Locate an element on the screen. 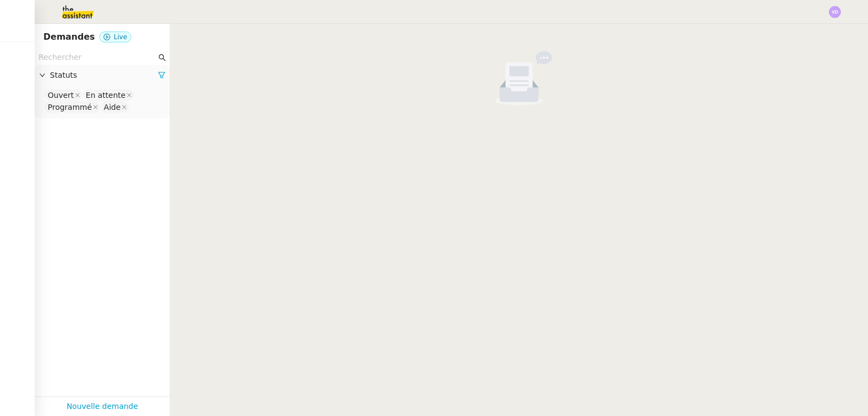 The height and width of the screenshot is (416, 868). img: svg is located at coordinates (836, 12).